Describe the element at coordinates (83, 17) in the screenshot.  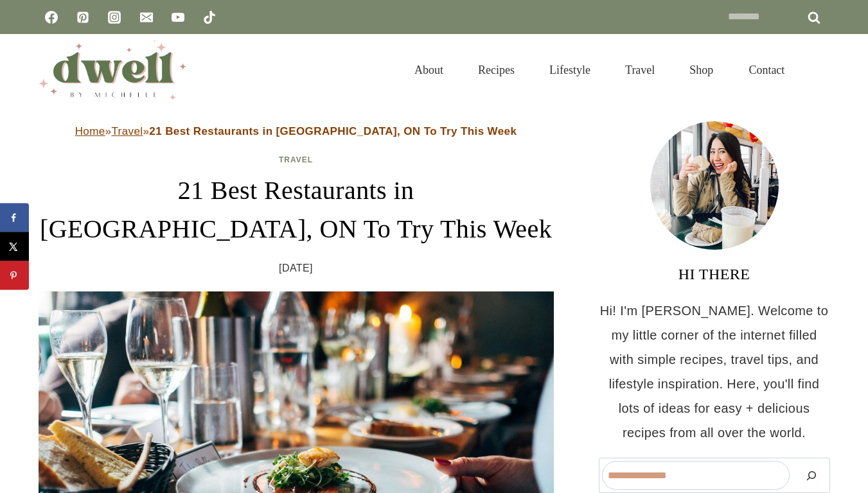
I see `a: Pinterest` at that location.